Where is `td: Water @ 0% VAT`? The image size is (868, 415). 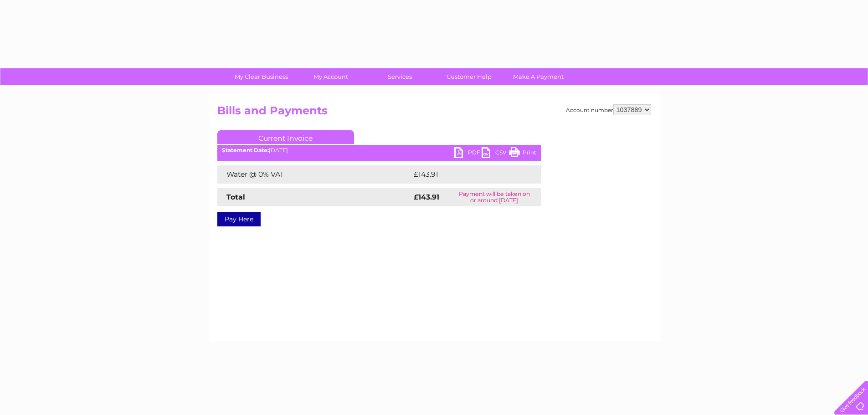 td: Water @ 0% VAT is located at coordinates (314, 174).